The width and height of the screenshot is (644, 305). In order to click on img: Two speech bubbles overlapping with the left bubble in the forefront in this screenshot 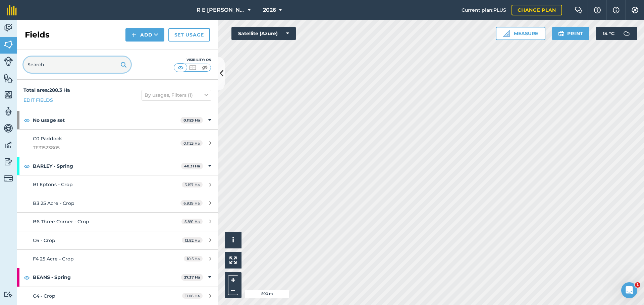, I will do `click(579, 10)`.